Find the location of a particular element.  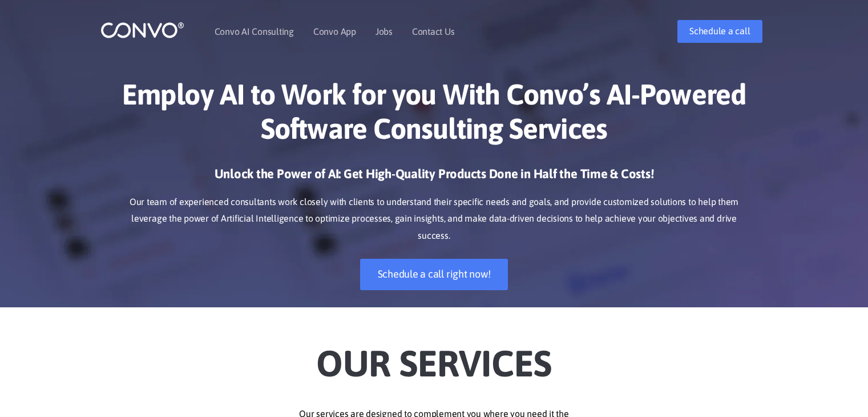

h1: Employ AI to Work for you With Convo’s AI-Powered Software Consulting Services is located at coordinates (434, 115).